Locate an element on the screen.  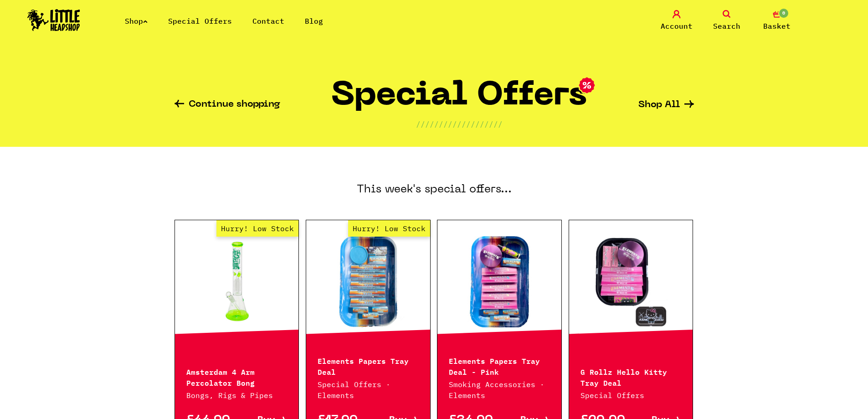
span: Basket is located at coordinates (777, 26).